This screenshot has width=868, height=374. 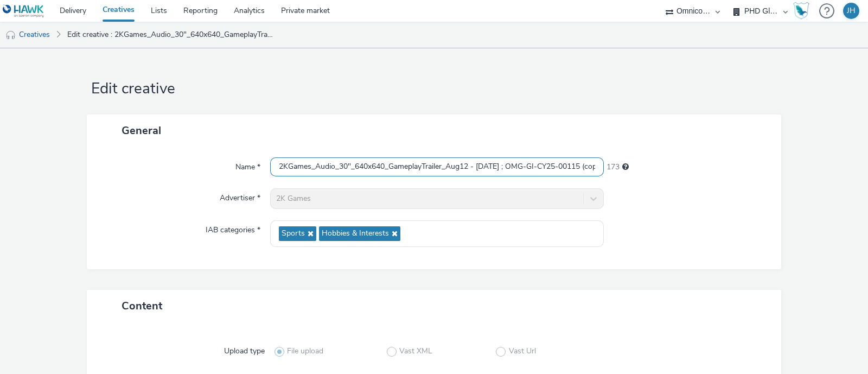 I want to click on span: Sports, so click(x=293, y=234).